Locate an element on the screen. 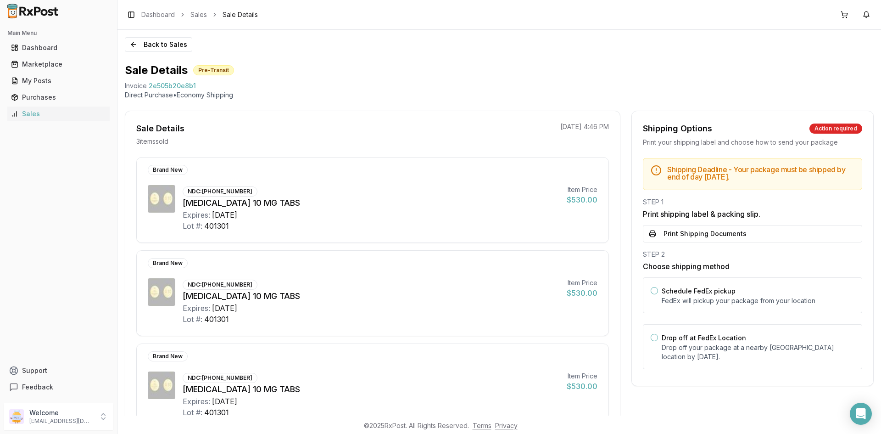 Image resolution: width=881 pixels, height=434 pixels. div: STEP 2 is located at coordinates (753, 254).